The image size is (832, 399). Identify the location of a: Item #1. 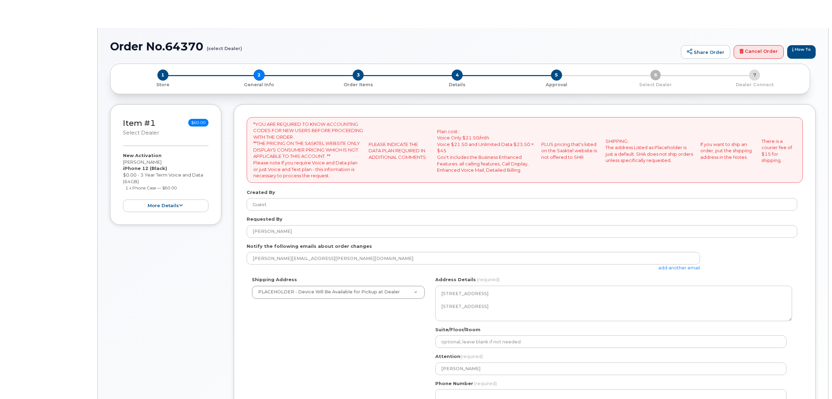
(139, 123).